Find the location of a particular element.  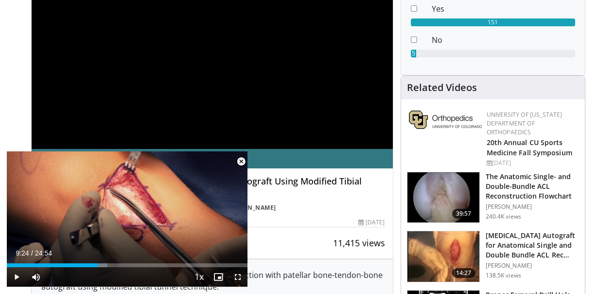

button: Playback Rate is located at coordinates (199, 277).